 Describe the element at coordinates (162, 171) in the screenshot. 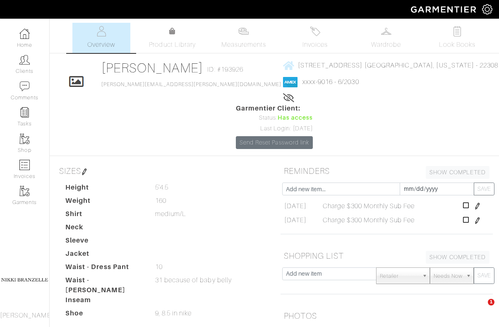

I see `h5: SIZES` at that location.